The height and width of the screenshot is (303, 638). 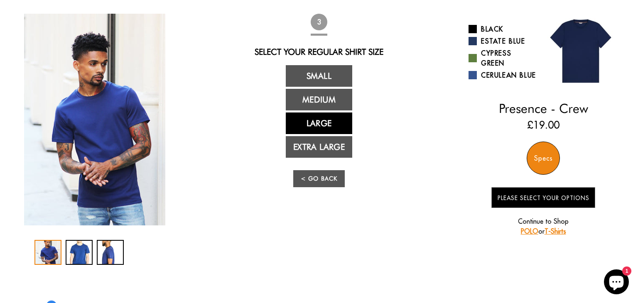 What do you see at coordinates (319, 100) in the screenshot?
I see `a: Medium` at bounding box center [319, 100].